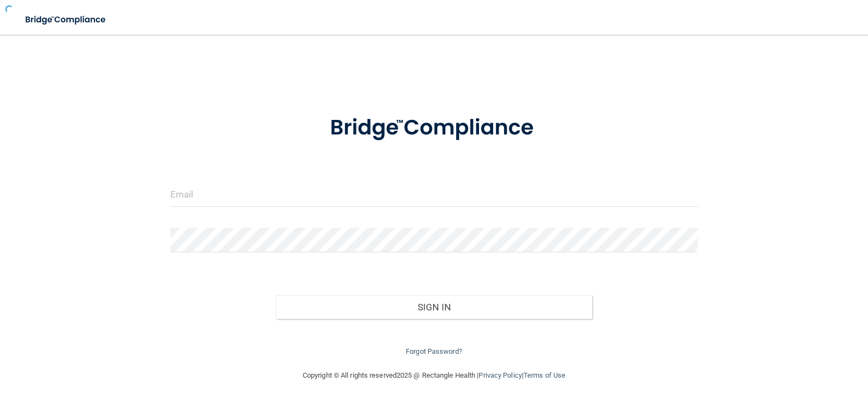  I want to click on a: Terms of Use, so click(544, 375).